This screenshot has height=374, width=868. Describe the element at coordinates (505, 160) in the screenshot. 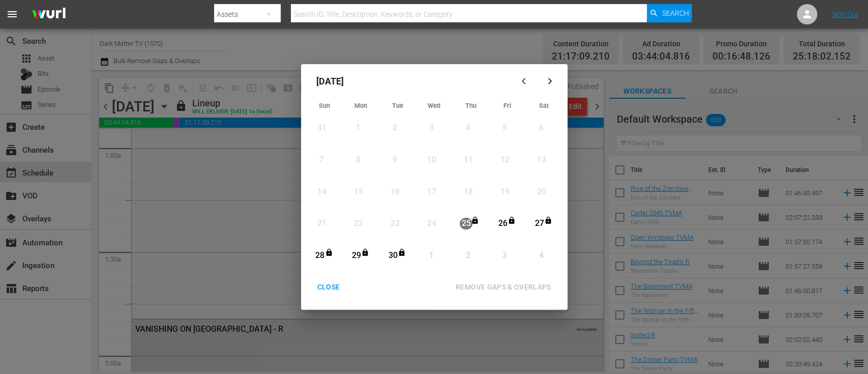

I see `div: 12` at that location.